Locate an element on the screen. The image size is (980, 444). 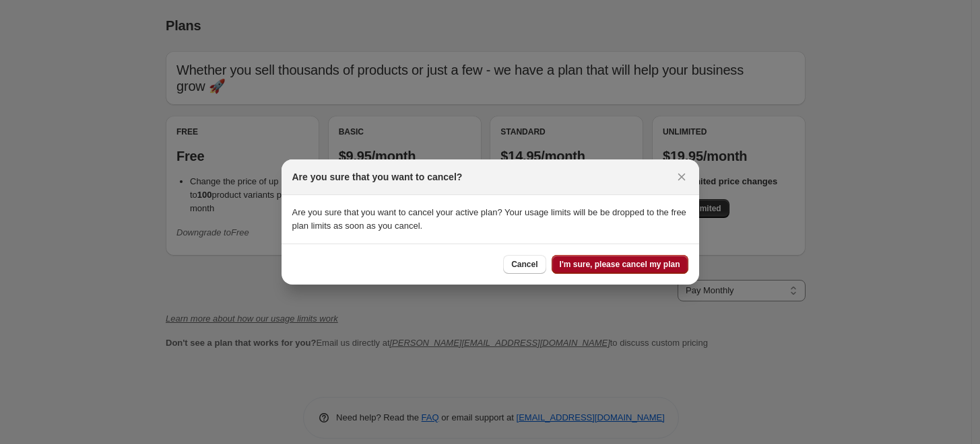
span: Cancel is located at coordinates (524, 264).